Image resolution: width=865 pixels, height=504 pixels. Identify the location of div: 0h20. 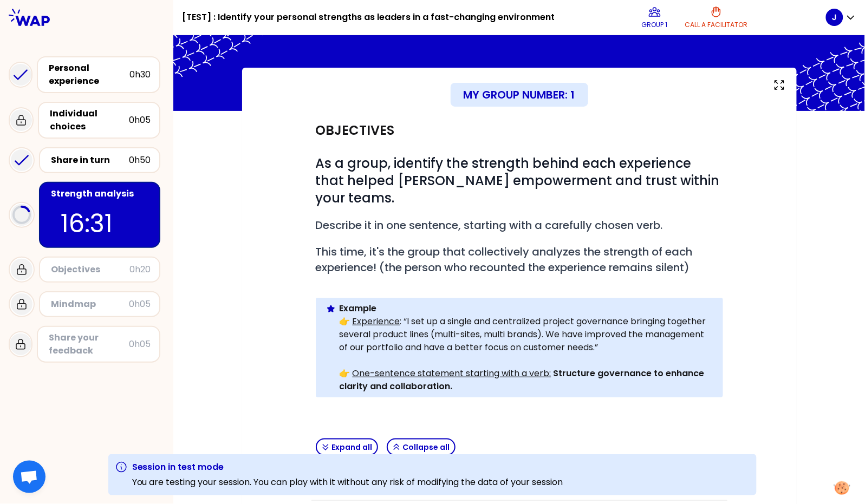
(140, 269).